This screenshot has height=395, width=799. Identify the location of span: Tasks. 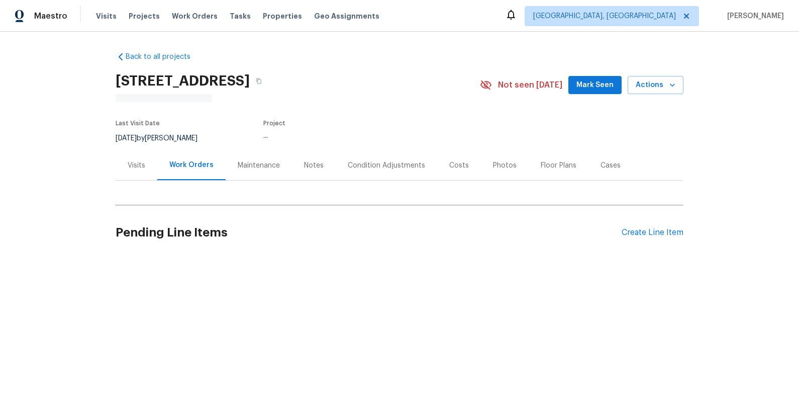
(240, 16).